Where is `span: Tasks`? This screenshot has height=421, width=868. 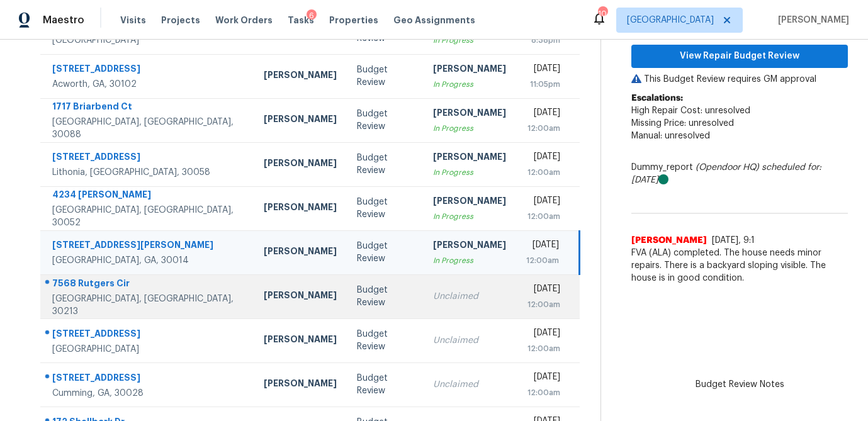 span: Tasks is located at coordinates (301, 20).